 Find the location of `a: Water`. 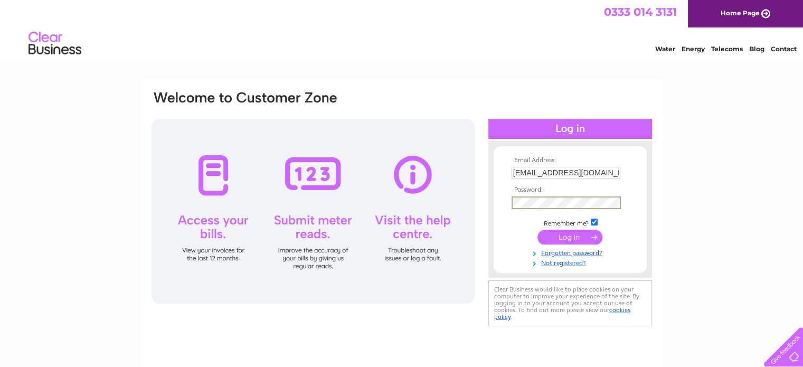

a: Water is located at coordinates (665, 49).